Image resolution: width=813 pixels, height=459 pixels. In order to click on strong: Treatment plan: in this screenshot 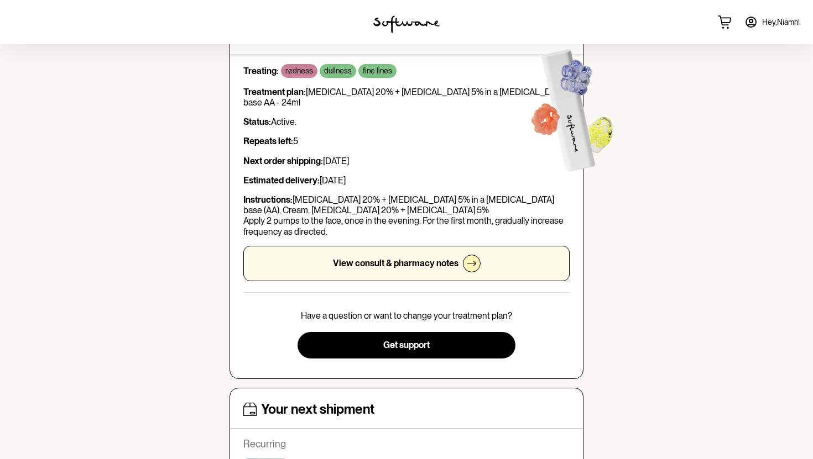, I will do `click(274, 92)`.